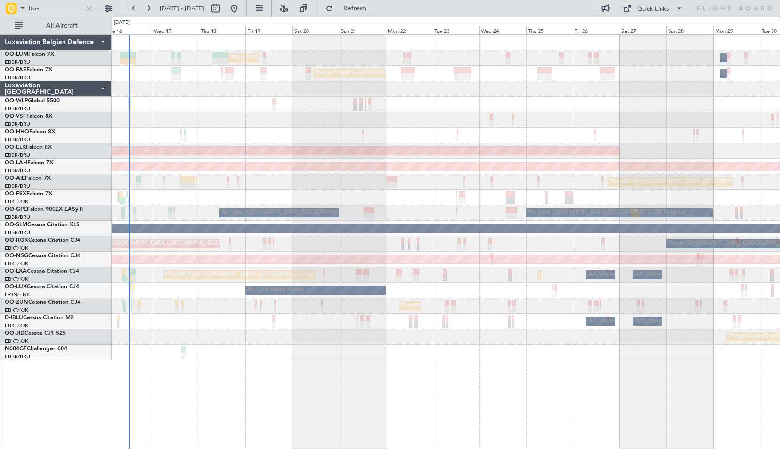 The image size is (780, 449). Describe the element at coordinates (16, 256) in the screenshot. I see `span: OO-NSG` at that location.